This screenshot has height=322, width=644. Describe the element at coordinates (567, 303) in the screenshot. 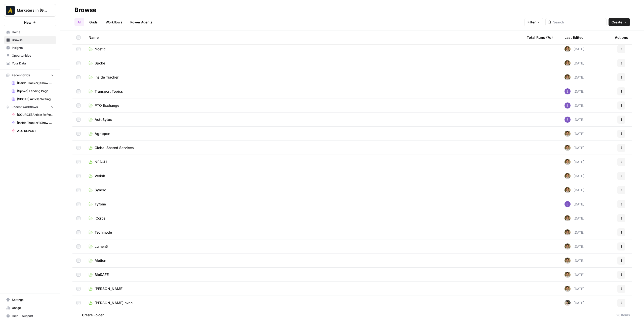

I see `img: 3yju8kyn2znwnw93b46w7rs9iqok` at that location.